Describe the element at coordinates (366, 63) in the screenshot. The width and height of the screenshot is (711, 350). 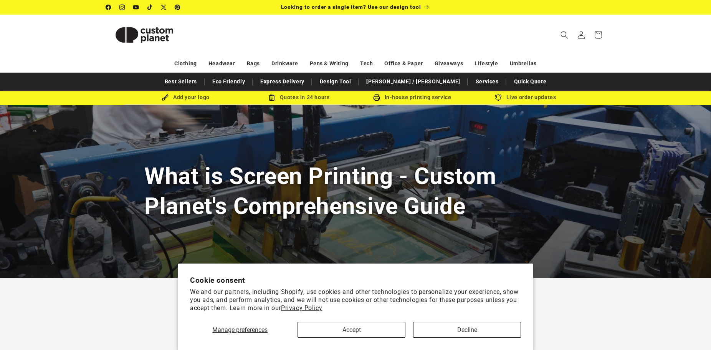
I see `a: Tech` at that location.